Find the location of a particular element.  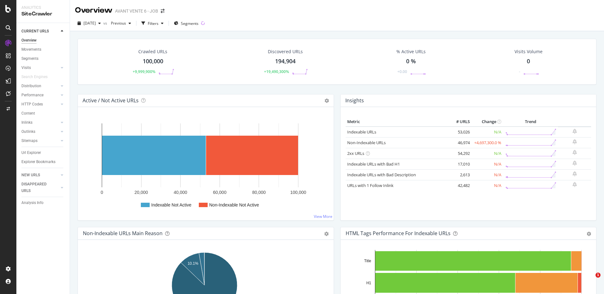

div: 100,000 is located at coordinates (153, 61).